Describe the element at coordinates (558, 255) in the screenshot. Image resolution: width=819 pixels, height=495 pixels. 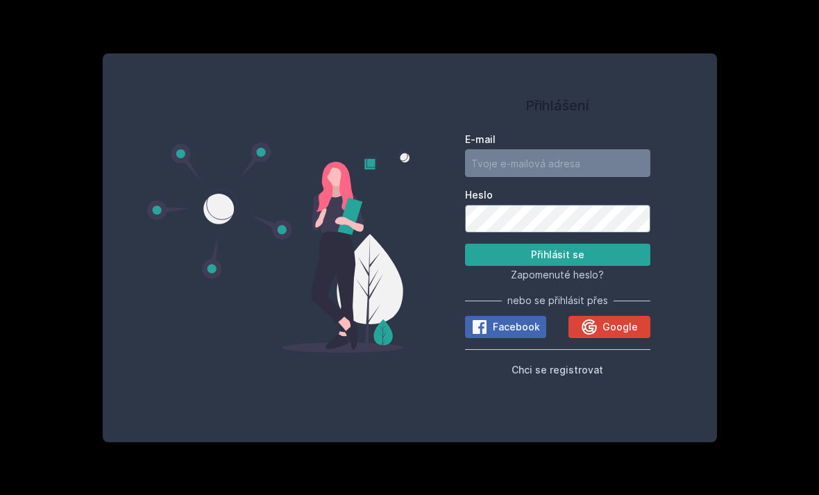
I see `button: Přihlásit se` at that location.